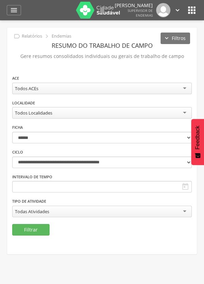 Image resolution: width=204 pixels, height=284 pixels. I want to click on label: Ficha, so click(17, 128).